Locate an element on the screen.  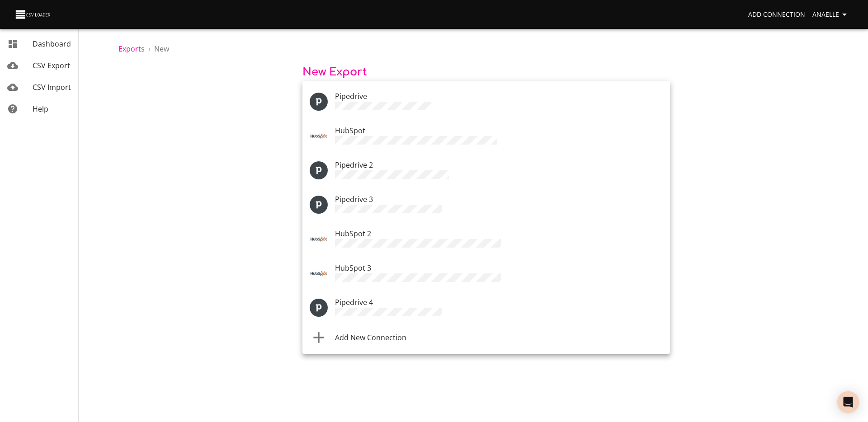
span: Pipedrive 4 is located at coordinates (354, 302).